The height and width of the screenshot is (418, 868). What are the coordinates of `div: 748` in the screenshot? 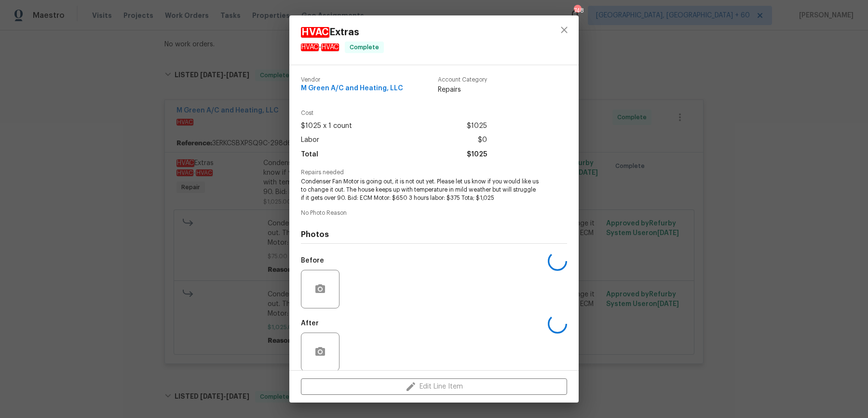 It's located at (577, 10).